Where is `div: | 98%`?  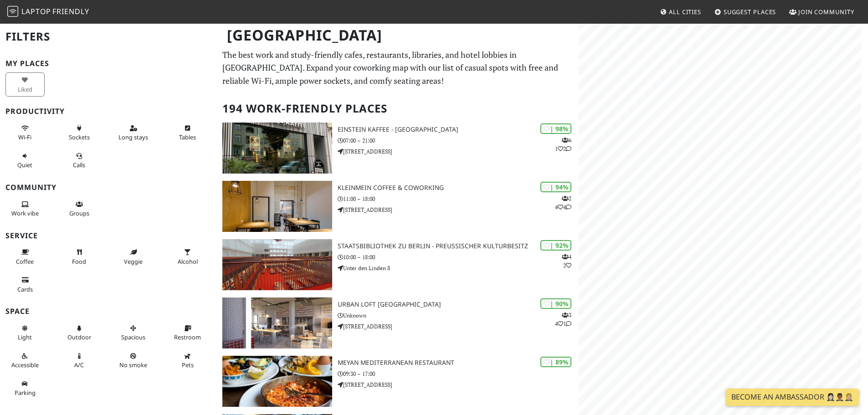
div: | 98% is located at coordinates (555, 128).